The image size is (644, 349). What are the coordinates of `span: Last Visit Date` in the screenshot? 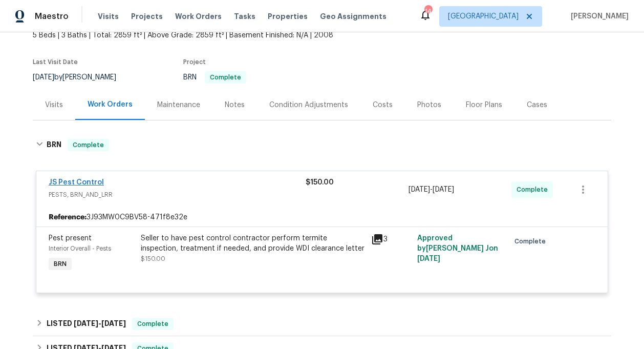 It's located at (55, 62).